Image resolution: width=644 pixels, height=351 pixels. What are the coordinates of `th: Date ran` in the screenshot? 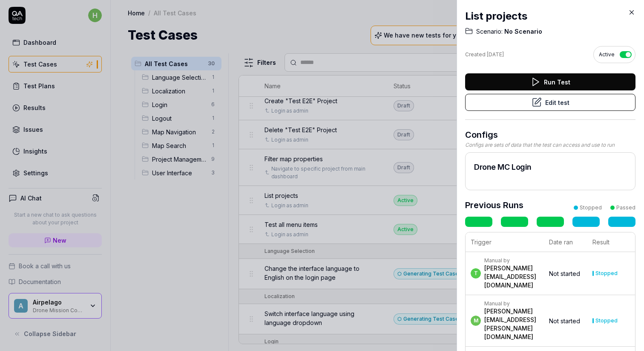 It's located at (566, 243).